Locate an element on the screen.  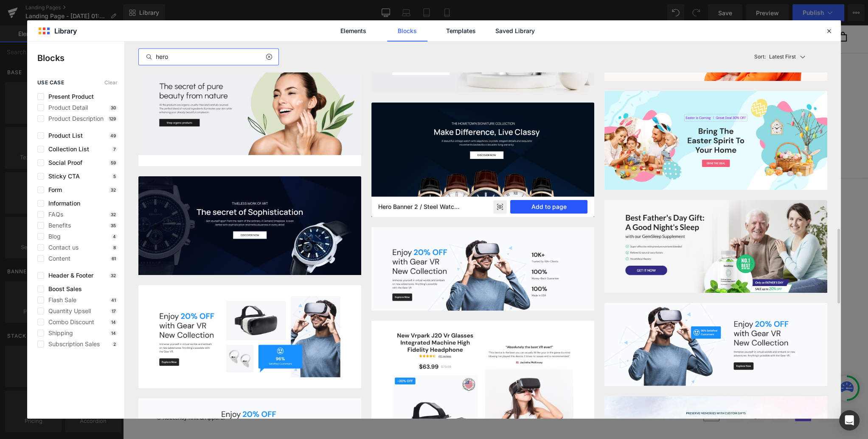
span: Content is located at coordinates (57, 259).